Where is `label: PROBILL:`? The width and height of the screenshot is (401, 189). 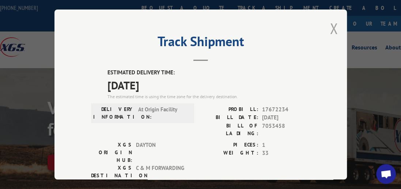 label: PROBILL: is located at coordinates (230, 109).